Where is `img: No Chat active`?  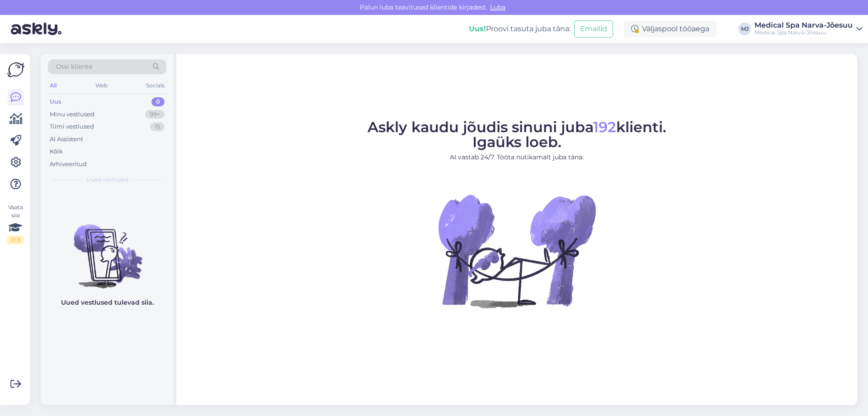 img: No Chat active is located at coordinates (517, 251).